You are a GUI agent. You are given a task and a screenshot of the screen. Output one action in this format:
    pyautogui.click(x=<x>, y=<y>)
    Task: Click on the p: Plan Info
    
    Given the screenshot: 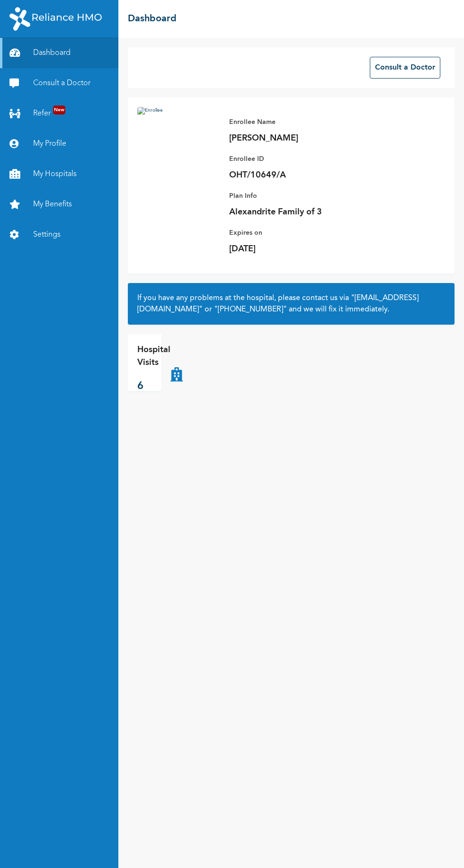 What is the action you would take?
    pyautogui.click(x=295, y=196)
    